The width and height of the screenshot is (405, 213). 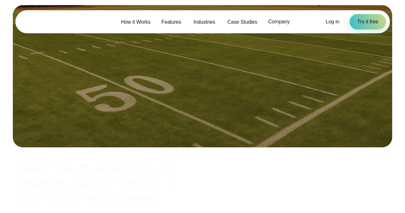 I want to click on a: Case Studies, so click(x=242, y=22).